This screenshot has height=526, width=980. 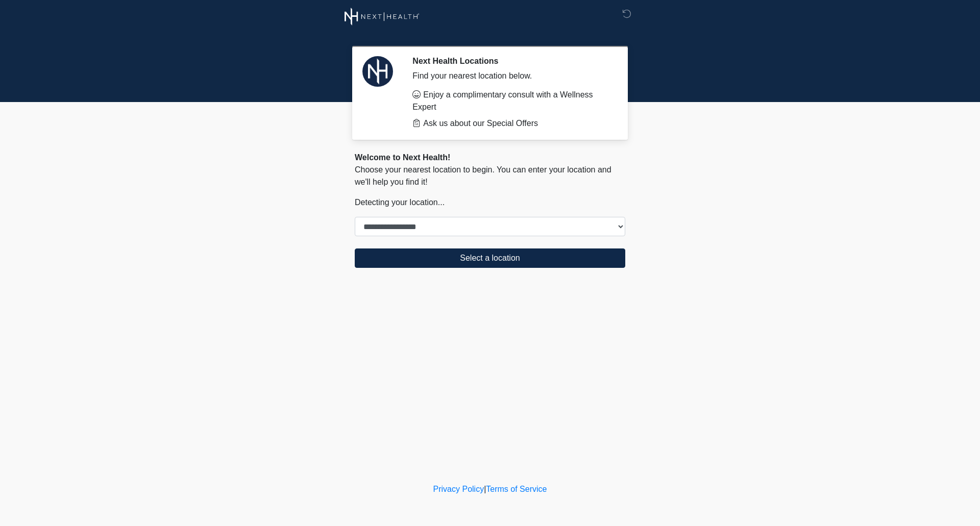 I want to click on a: Terms of Service, so click(x=516, y=488).